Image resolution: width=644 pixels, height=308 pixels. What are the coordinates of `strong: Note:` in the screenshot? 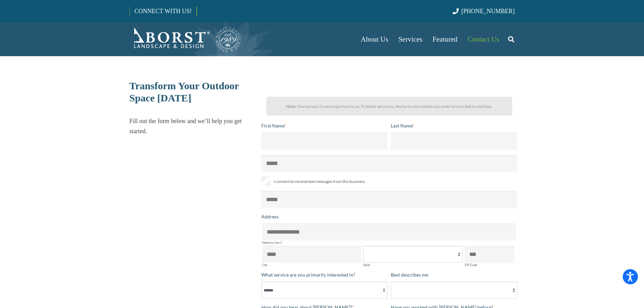 It's located at (291, 106).